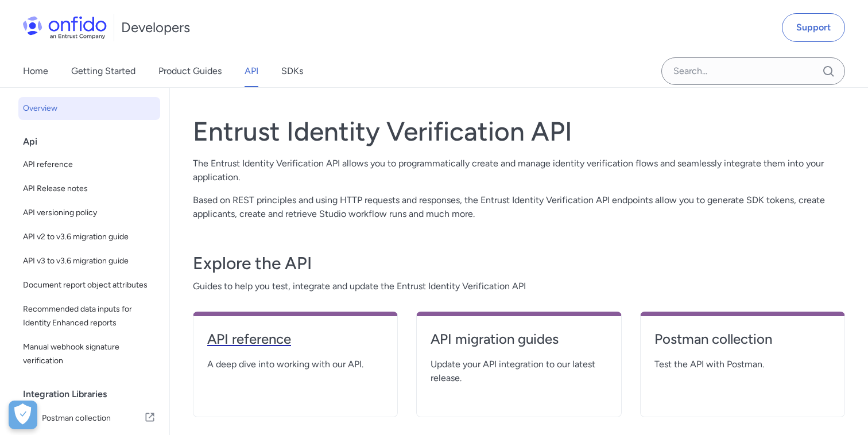  I want to click on a: SDKs, so click(292, 71).